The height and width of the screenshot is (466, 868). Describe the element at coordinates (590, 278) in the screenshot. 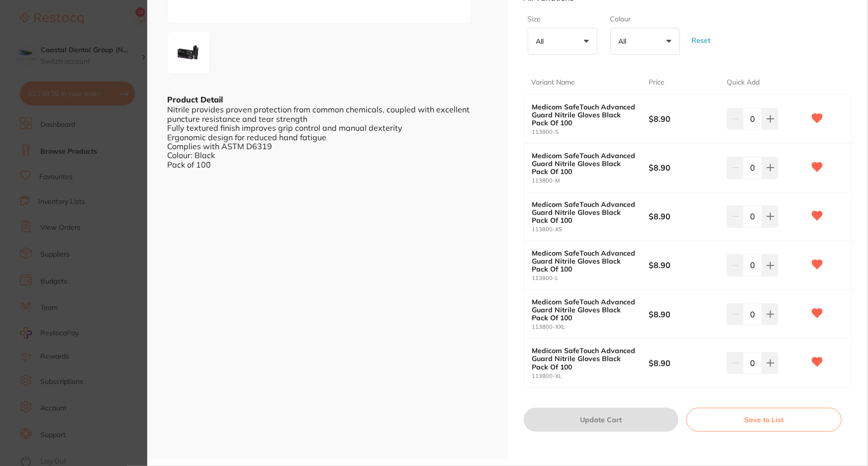

I see `small: 113800-L` at that location.